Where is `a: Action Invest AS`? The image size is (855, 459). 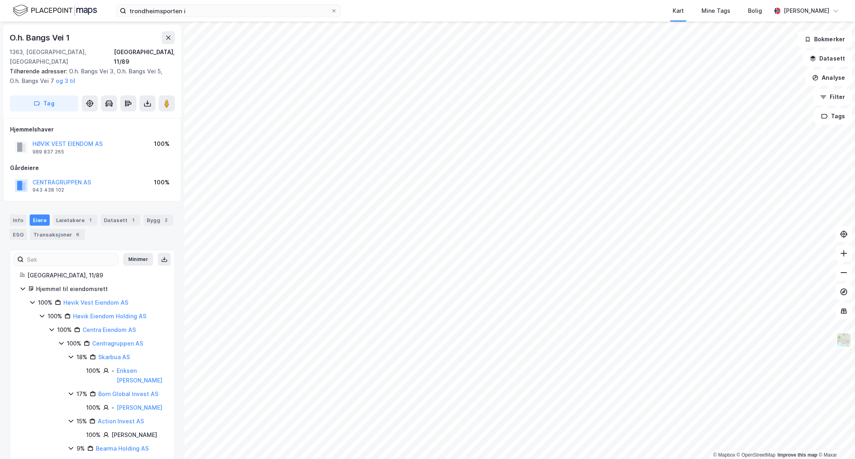 a: Action Invest AS is located at coordinates (121, 421).